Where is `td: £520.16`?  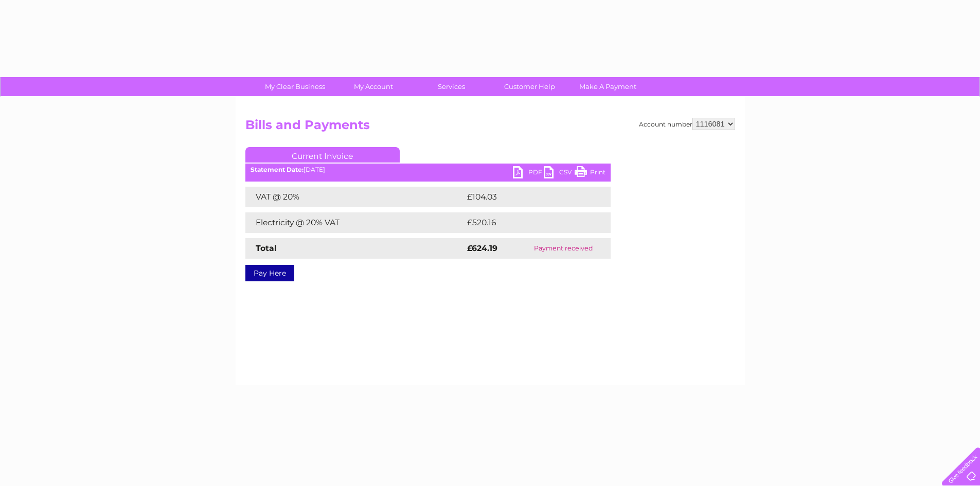
td: £520.16 is located at coordinates (528, 223).